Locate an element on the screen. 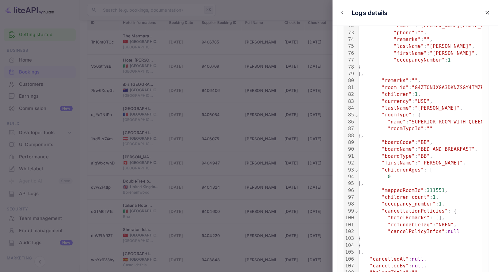 This screenshot has width=498, height=272. span: "phone" is located at coordinates (404, 32).